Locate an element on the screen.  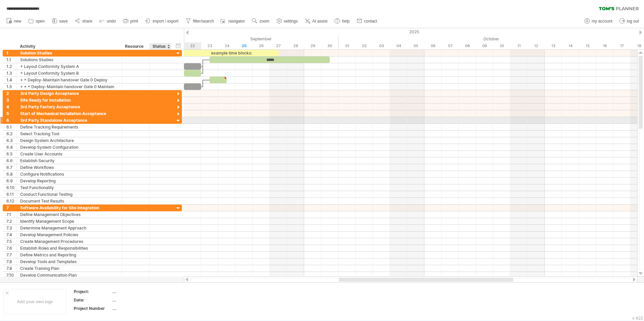
div: example time blocks: is located at coordinates (231, 53).